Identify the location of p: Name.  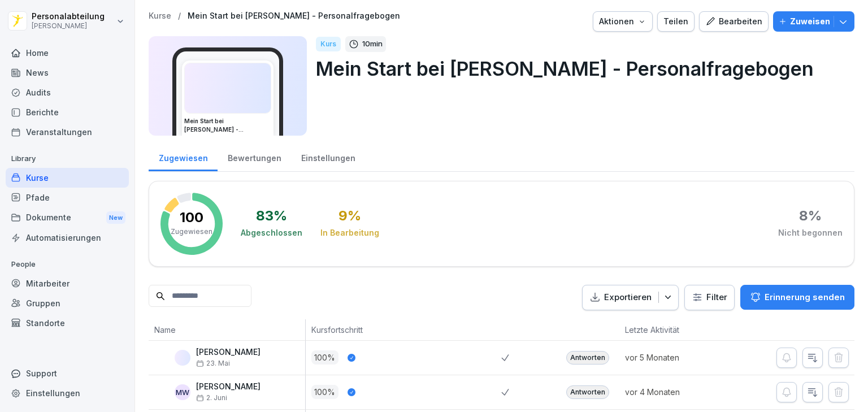
(226, 329).